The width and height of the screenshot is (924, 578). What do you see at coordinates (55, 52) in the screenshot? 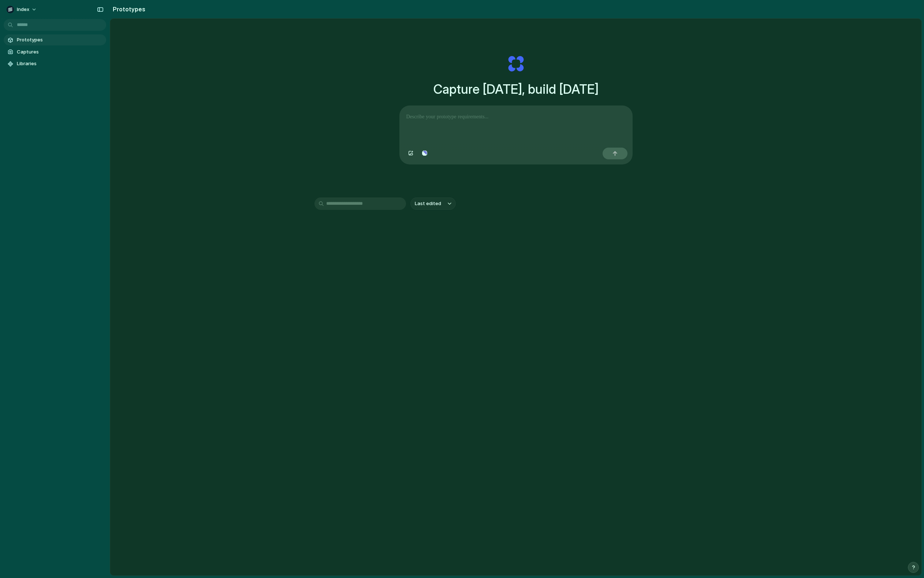
I see `a: Captures` at bounding box center [55, 52].